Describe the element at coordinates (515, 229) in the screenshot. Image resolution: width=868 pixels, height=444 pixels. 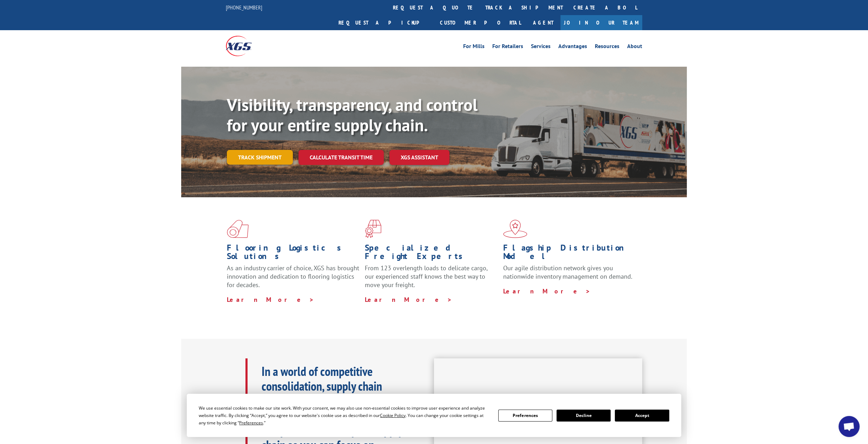
I see `img: xgs-icon-flagship-distribution-model-red` at that location.